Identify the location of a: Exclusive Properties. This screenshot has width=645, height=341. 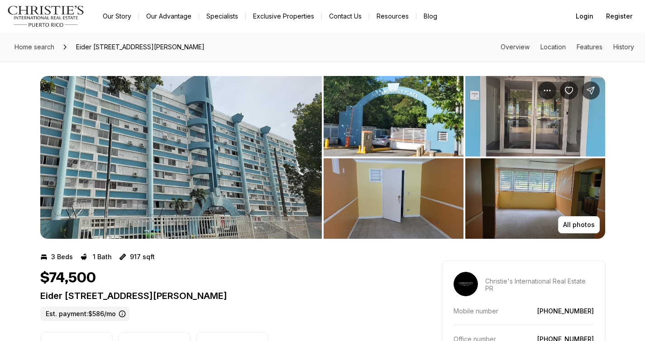
(283, 16).